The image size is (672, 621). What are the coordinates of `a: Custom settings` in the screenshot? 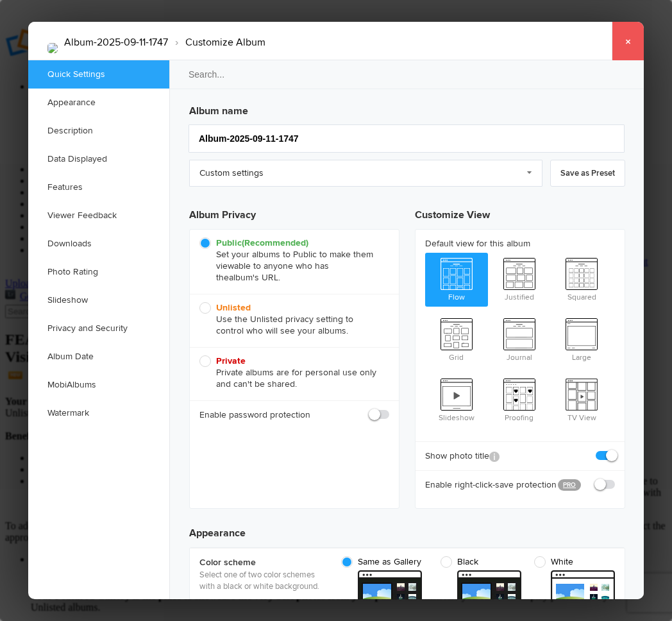 It's located at (366, 173).